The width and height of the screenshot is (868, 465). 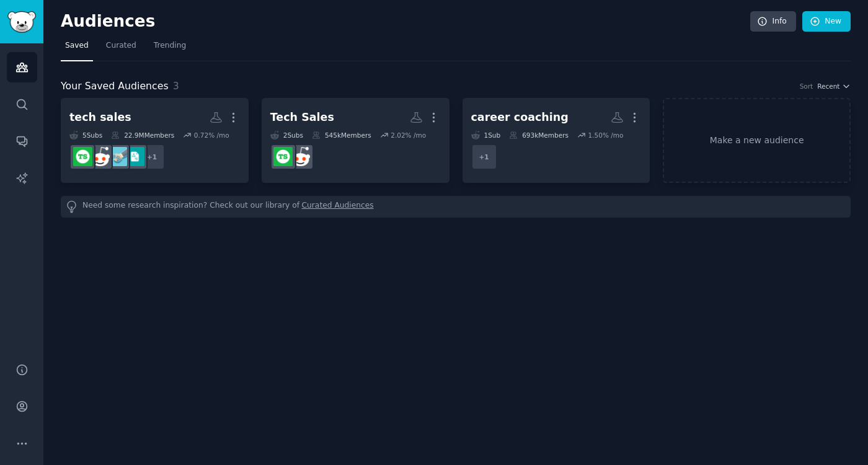 I want to click on div: 2 Sub s, so click(x=287, y=135).